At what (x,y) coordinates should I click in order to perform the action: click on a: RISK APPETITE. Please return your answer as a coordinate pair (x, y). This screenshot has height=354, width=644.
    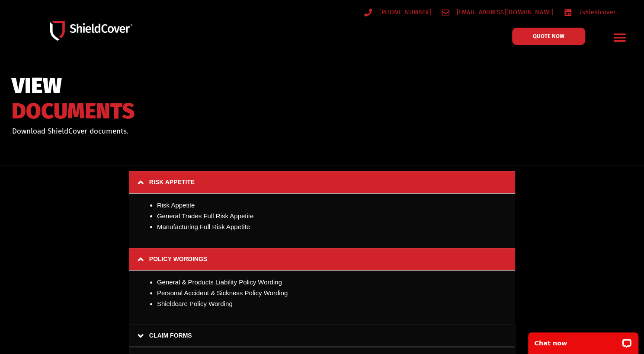
    Looking at the image, I should click on (322, 182).